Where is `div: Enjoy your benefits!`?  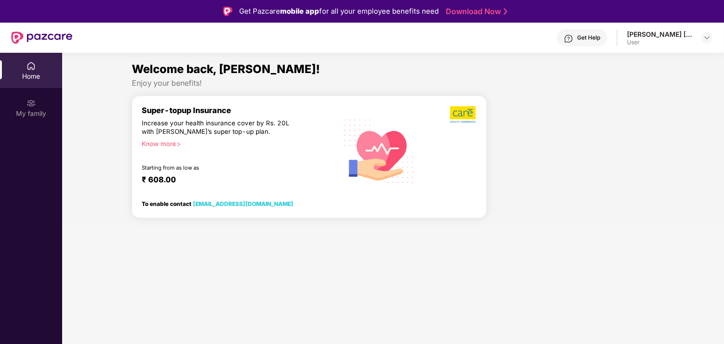 div: Enjoy your benefits! is located at coordinates (393, 83).